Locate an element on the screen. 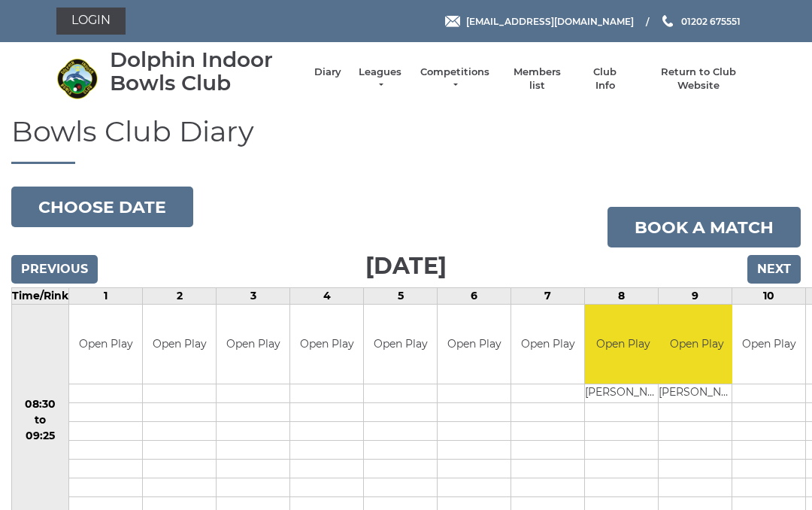 This screenshot has width=812, height=510. a: Members list is located at coordinates (536, 80).